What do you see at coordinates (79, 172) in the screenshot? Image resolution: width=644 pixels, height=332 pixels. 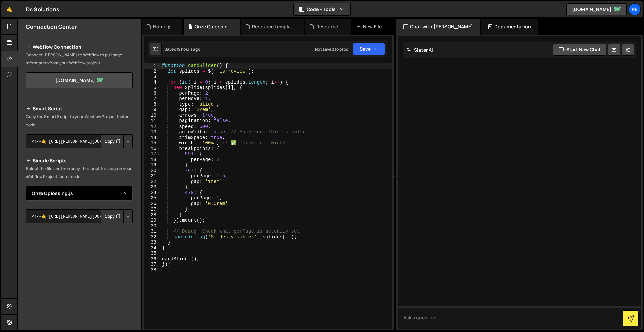 I see `p: Select the file and then copy the script to a page in your Webflow Project footer code.` at bounding box center [79, 172].